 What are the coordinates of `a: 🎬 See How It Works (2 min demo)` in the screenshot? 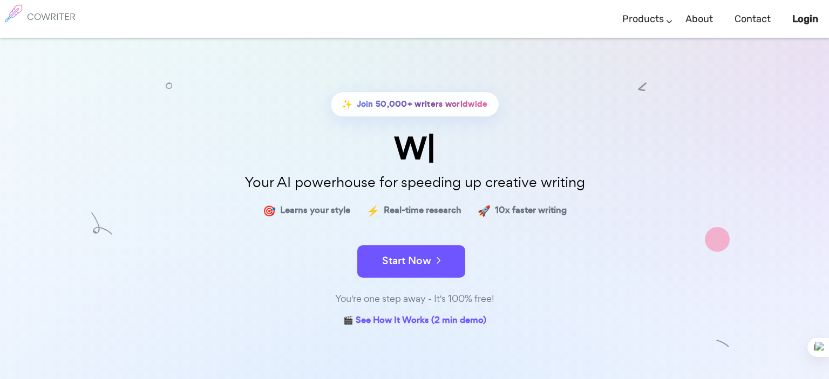 It's located at (414, 321).